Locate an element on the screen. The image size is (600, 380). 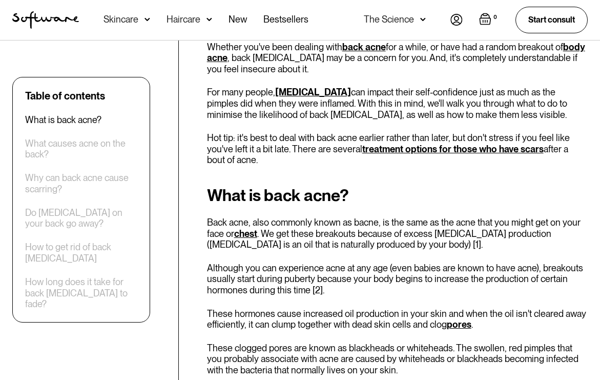
a: back acne is located at coordinates (364, 47).